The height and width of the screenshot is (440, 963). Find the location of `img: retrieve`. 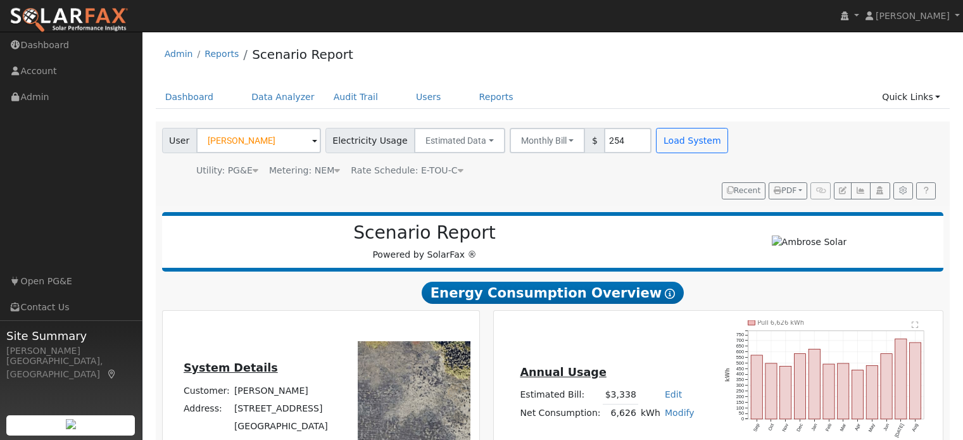

img: retrieve is located at coordinates (71, 424).